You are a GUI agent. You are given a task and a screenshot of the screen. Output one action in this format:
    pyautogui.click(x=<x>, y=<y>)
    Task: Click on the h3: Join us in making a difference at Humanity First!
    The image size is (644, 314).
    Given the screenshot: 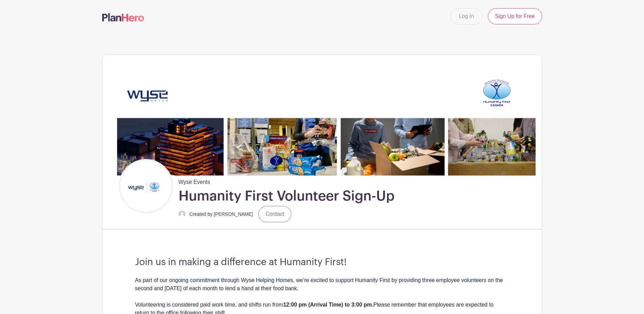 What is the action you would take?
    pyautogui.click(x=322, y=262)
    